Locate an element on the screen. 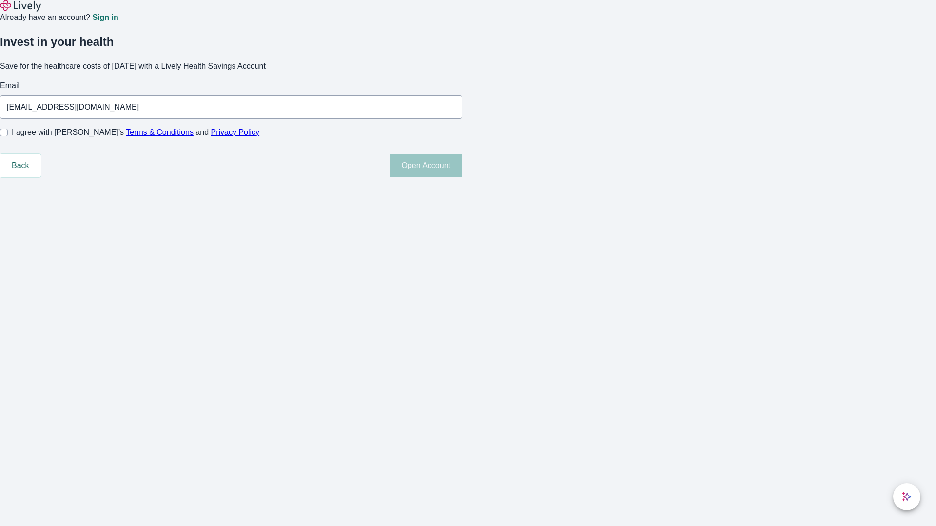 This screenshot has height=526, width=936. div: Sign in is located at coordinates (105, 18).